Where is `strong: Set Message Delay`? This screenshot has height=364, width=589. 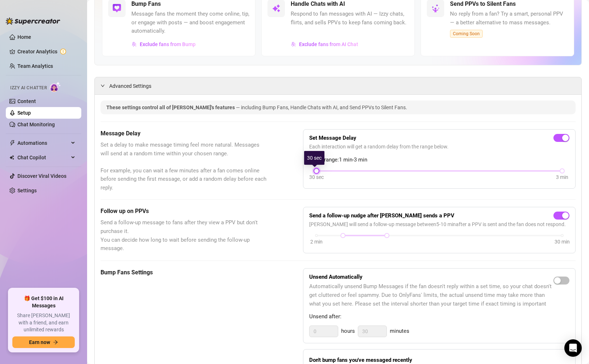 strong: Set Message Delay is located at coordinates (333, 138).